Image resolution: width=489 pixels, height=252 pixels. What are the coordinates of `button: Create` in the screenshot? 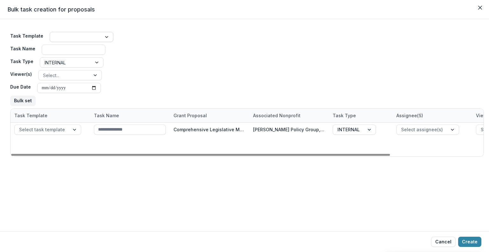 It's located at (469, 242).